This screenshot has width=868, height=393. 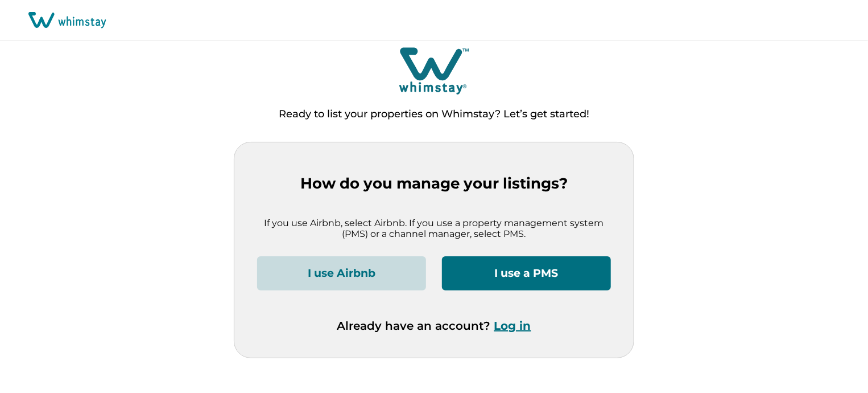 What do you see at coordinates (526, 273) in the screenshot?
I see `button: I use a PMS` at bounding box center [526, 273].